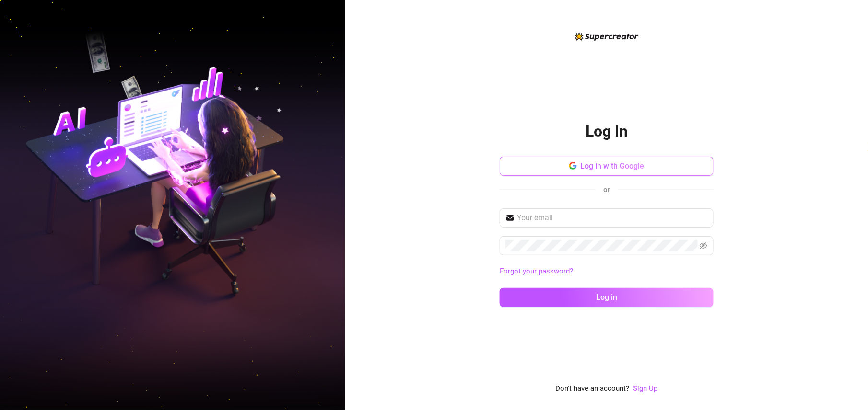 The image size is (868, 410). I want to click on span: or, so click(606, 190).